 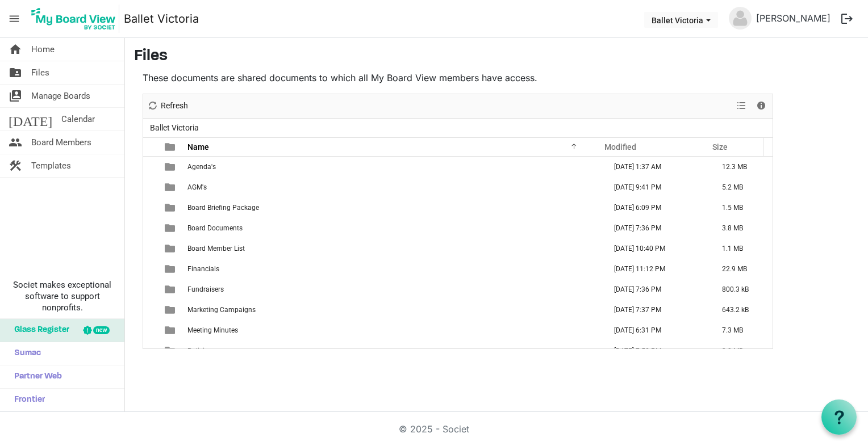 I want to click on td: August 11, 2025 7:52 PM column header Modified, so click(x=656, y=351).